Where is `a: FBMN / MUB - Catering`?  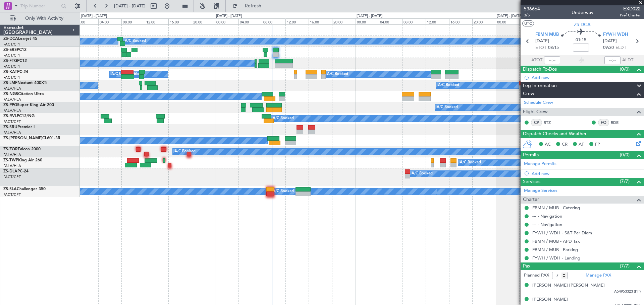
a: FBMN / MUB - Catering is located at coordinates (556, 208).